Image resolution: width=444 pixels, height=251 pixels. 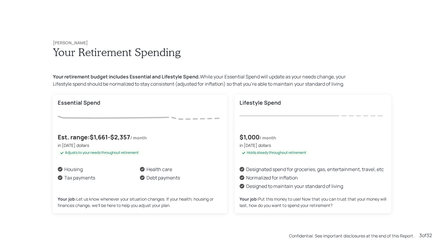 I want to click on div: 3 of 32, so click(x=426, y=236).